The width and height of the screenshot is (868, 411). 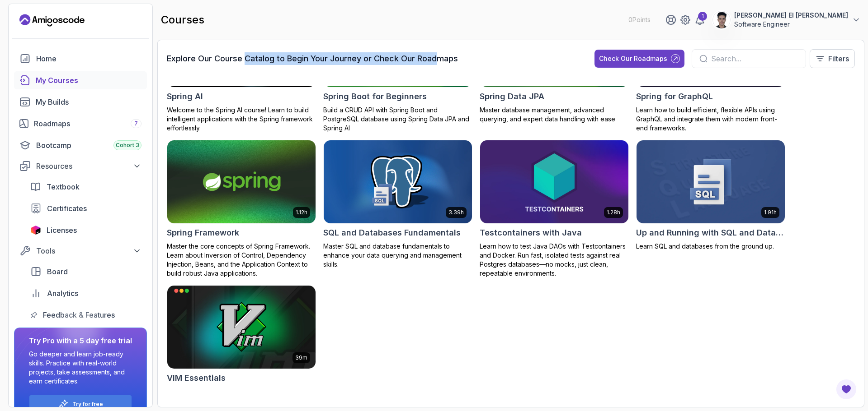 I want to click on button: Check Our Roadmaps, so click(x=639, y=58).